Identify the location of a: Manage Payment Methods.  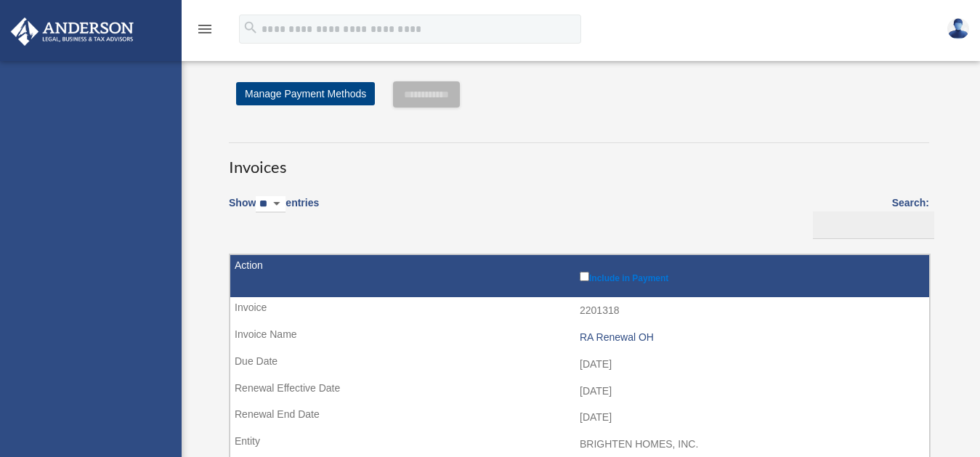
(305, 94).